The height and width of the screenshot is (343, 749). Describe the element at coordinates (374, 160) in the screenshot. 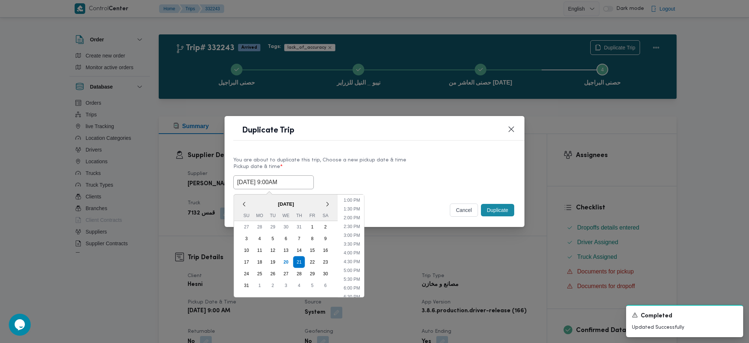

I see `div: You are about to duplicate this trip, Choose a new pickup date & time` at that location.